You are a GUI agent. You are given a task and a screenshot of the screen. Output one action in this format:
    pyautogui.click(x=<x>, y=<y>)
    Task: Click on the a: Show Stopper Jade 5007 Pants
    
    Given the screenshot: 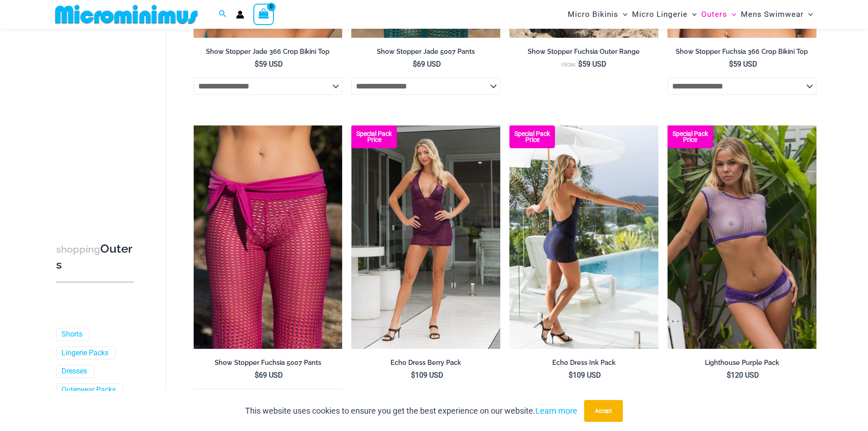 What is the action you would take?
    pyautogui.click(x=425, y=53)
    